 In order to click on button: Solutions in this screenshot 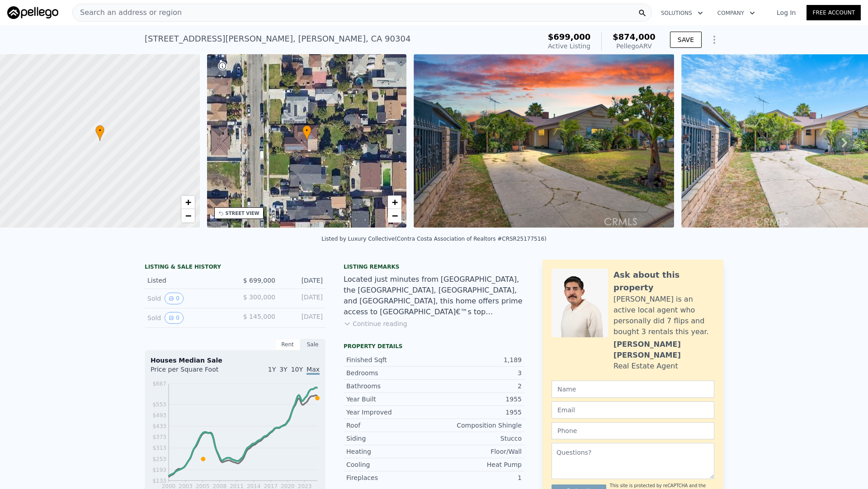, I will do `click(682, 13)`.